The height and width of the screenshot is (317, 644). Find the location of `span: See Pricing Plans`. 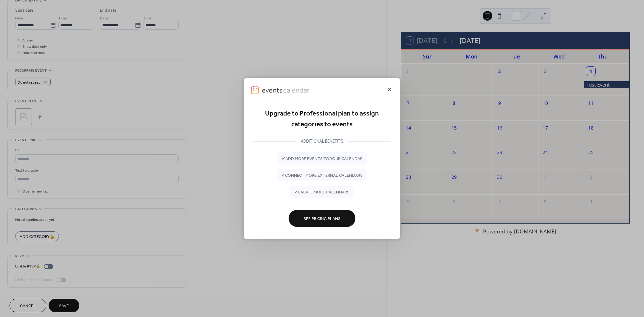

span: See Pricing Plans is located at coordinates (322, 219).